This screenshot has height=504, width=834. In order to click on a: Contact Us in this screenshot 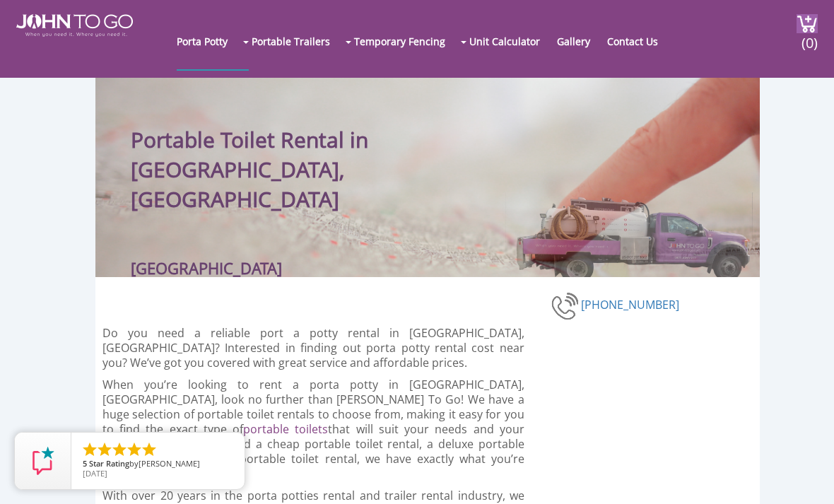, I will do `click(640, 41)`.